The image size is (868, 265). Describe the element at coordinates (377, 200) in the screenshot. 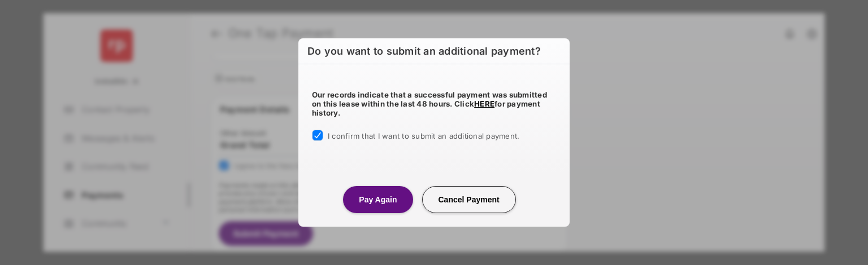

I see `button: Pay Again` at that location.